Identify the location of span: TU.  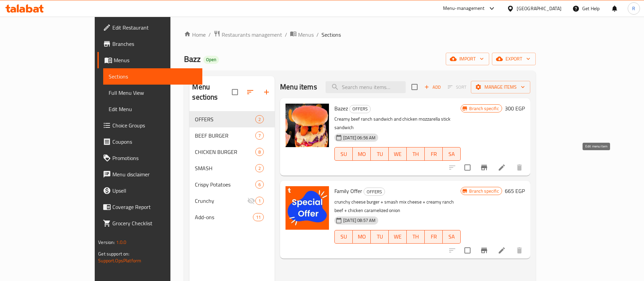
(380, 236).